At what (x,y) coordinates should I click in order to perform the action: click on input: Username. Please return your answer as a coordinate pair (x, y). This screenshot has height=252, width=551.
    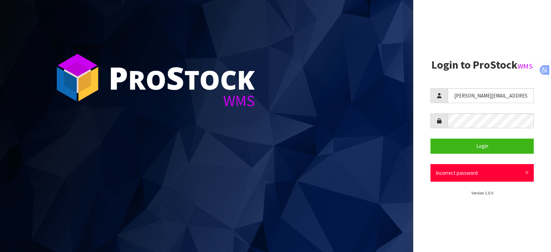
    Looking at the image, I should click on (491, 95).